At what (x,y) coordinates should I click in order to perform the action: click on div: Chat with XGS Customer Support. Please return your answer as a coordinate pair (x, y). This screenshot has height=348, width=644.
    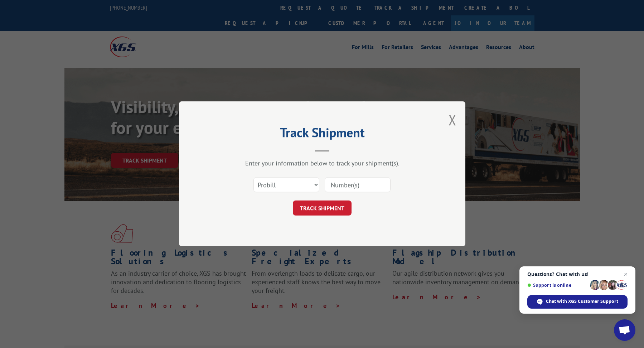
    Looking at the image, I should click on (577, 302).